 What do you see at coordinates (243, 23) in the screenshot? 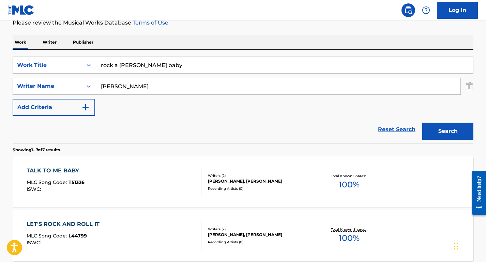
I see `p: Please review the Musical Works Database` at bounding box center [243, 23].